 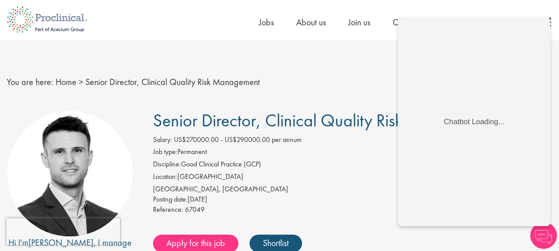 What do you see at coordinates (167, 164) in the screenshot?
I see `label: Discipline:` at bounding box center [167, 164].